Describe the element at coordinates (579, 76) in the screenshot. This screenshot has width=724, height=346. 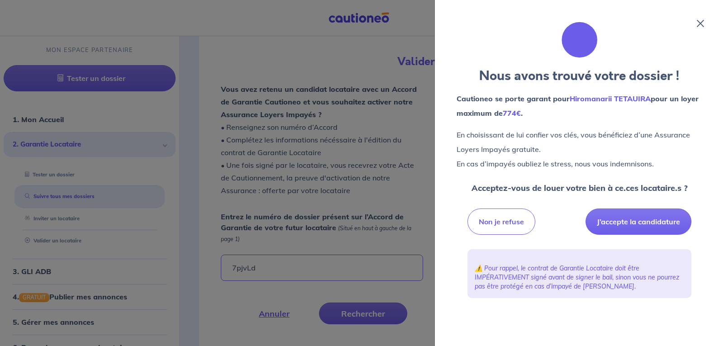
I see `strong: Nous avons trouvé votre dossier !` at that location.